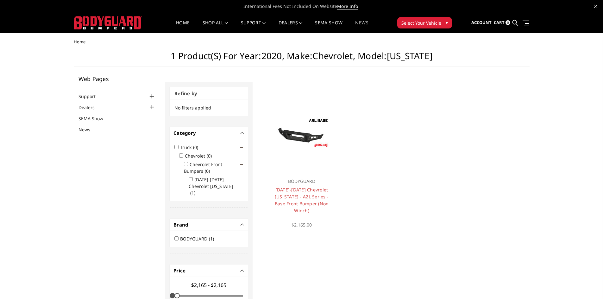 This screenshot has width=603, height=299. What do you see at coordinates (208, 270) in the screenshot?
I see `h4: Price` at bounding box center [208, 270].